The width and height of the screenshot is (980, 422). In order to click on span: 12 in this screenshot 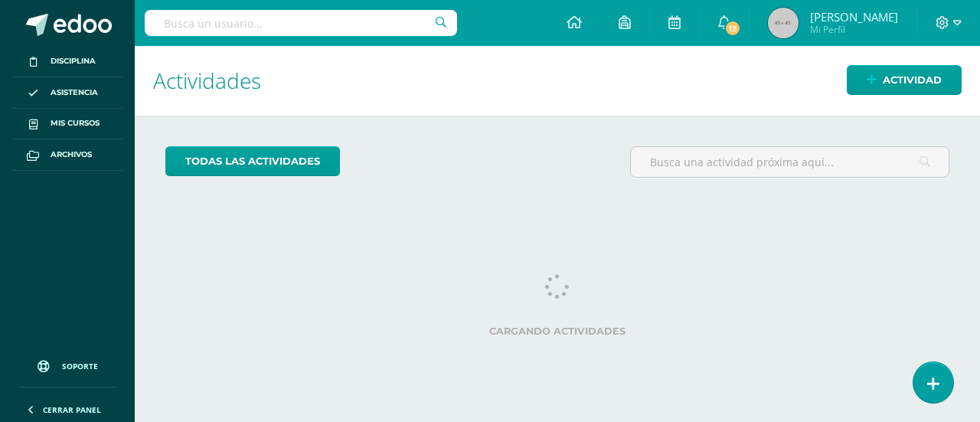, I will do `click(732, 28)`.